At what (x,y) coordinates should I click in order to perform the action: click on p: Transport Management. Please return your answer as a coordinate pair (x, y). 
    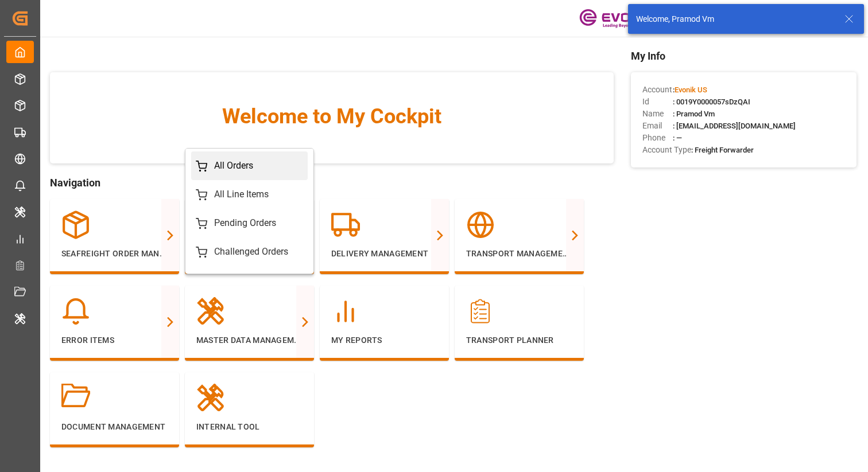
    Looking at the image, I should click on (519, 254).